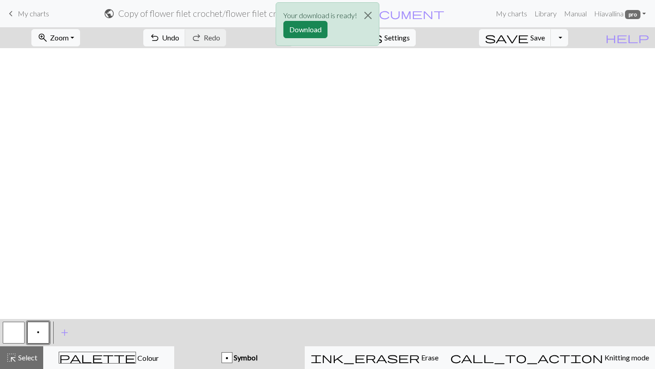  I want to click on span: add, so click(65, 333).